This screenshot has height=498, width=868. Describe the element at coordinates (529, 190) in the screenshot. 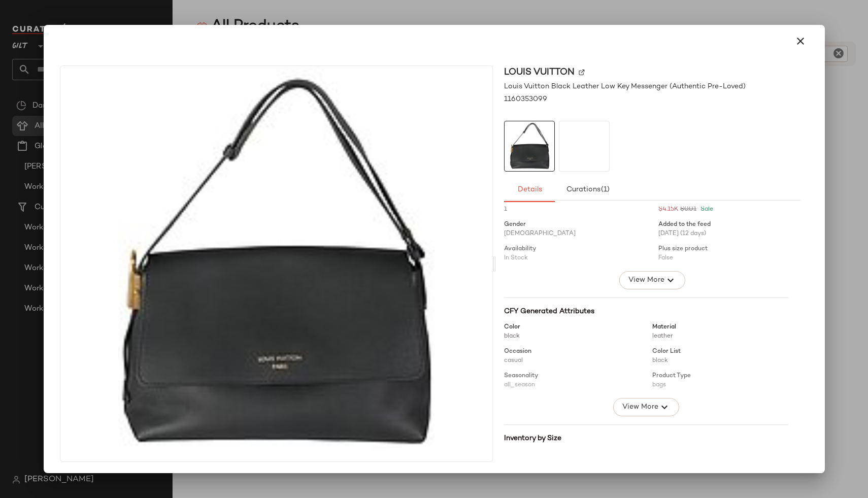

I see `span: Details` at that location.